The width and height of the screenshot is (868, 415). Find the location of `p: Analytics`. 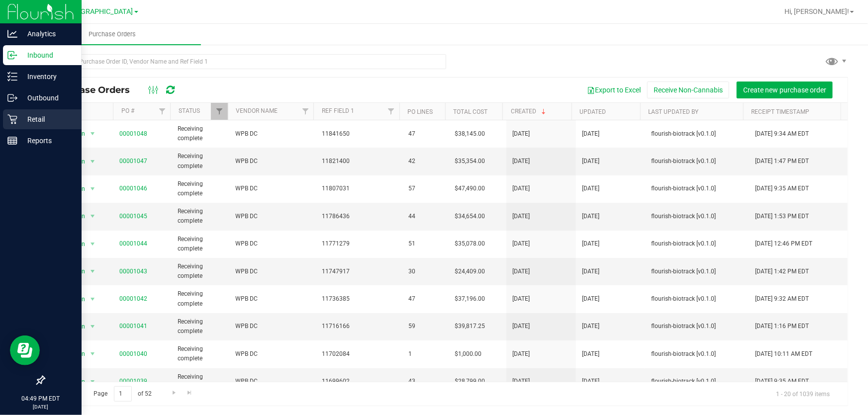

p: Analytics is located at coordinates (48, 34).